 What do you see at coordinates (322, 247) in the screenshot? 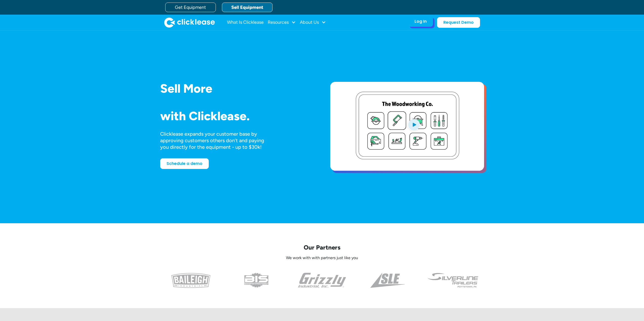
I see `p: Our Partners` at bounding box center [322, 247].